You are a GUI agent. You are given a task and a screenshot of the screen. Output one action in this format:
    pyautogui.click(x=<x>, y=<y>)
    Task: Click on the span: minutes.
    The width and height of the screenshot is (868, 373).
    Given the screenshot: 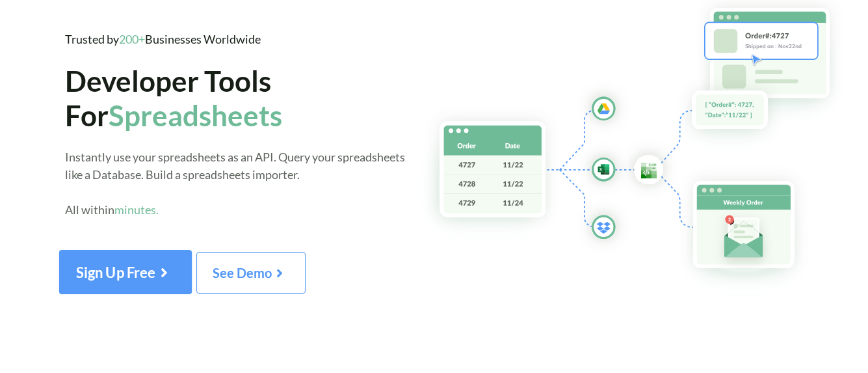 What is the action you would take?
    pyautogui.click(x=136, y=209)
    